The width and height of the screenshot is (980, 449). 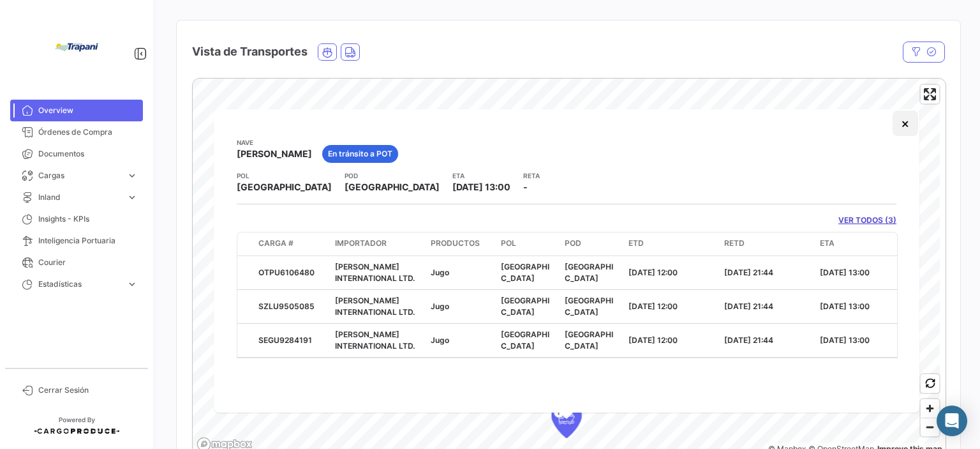 I want to click on a: Courier, so click(x=76, y=262).